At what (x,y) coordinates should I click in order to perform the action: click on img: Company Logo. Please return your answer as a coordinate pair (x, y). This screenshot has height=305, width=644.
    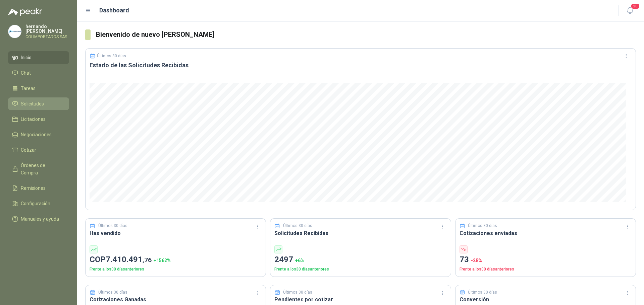
    Looking at the image, I should click on (15, 31).